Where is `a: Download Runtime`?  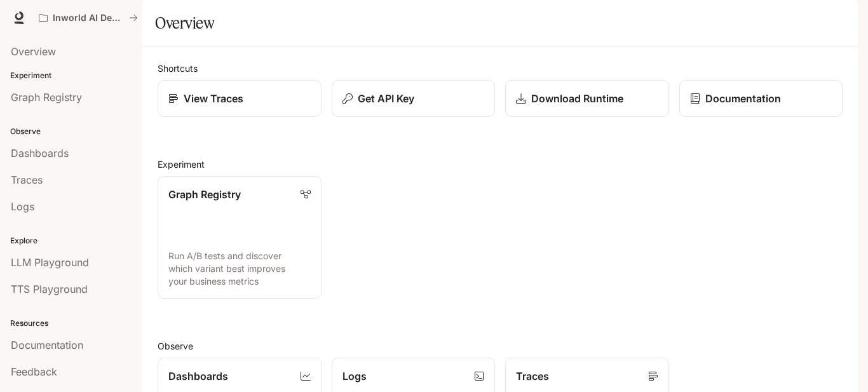
a: Download Runtime is located at coordinates (587, 99).